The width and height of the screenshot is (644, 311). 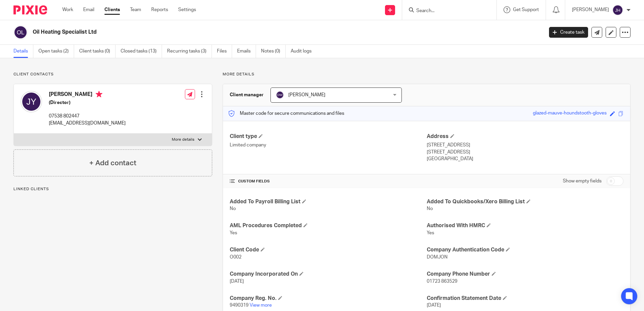 What do you see at coordinates (87, 103) in the screenshot?
I see `h5: (Director)` at bounding box center [87, 103].